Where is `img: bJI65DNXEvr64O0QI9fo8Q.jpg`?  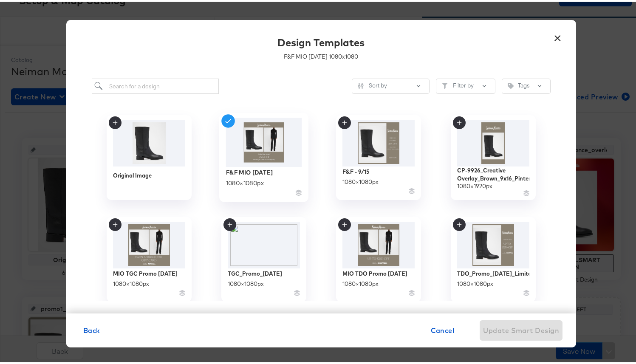 img: bJI65DNXEvr64O0QI9fo8Q.jpg is located at coordinates (264, 141).